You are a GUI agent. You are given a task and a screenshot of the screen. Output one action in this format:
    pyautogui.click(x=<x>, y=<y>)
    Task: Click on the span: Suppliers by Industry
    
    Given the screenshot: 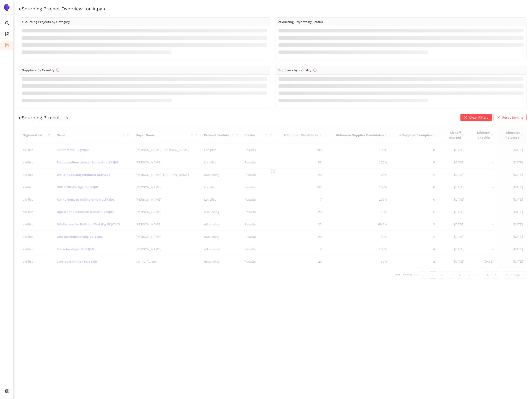 What is the action you would take?
    pyautogui.click(x=298, y=70)
    